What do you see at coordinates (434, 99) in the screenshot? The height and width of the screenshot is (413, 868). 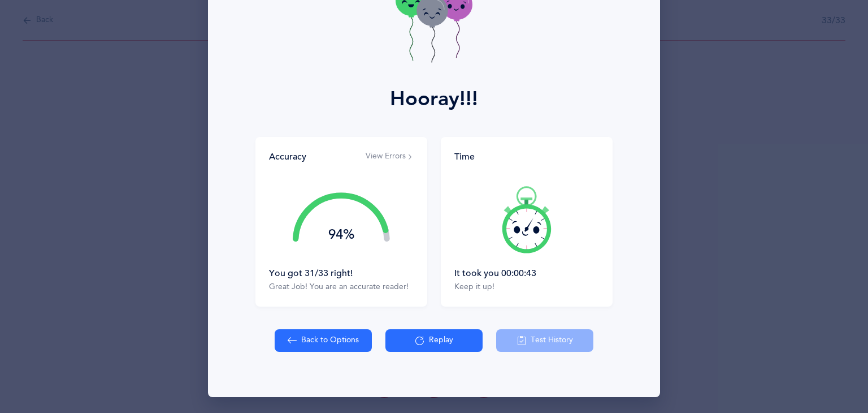 I see `div: Hooray!!!` at bounding box center [434, 99].